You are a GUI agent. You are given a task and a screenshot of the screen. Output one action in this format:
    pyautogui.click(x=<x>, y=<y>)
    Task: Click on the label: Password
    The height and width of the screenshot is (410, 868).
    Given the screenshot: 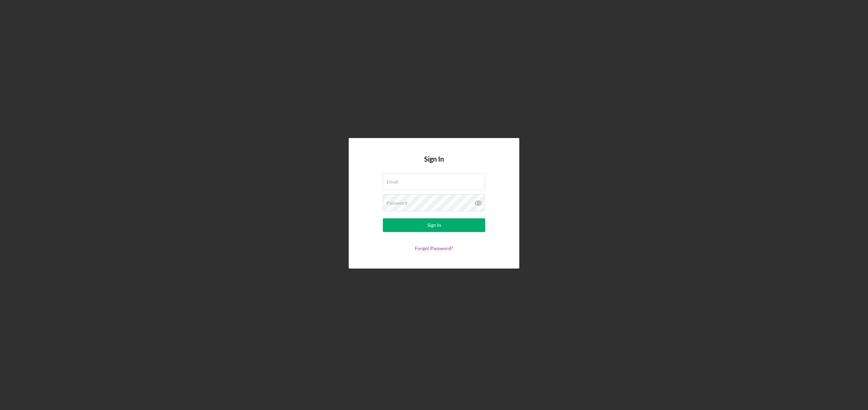 What is the action you would take?
    pyautogui.click(x=397, y=203)
    